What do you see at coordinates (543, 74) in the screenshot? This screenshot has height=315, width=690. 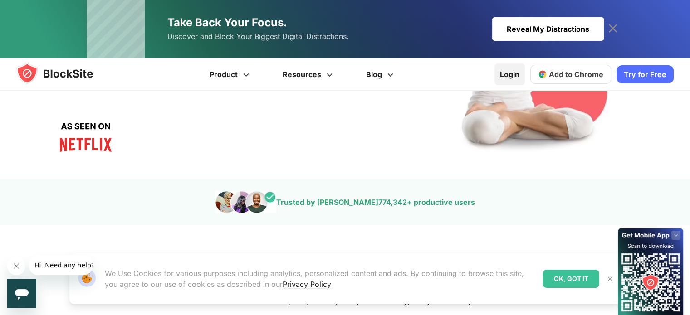 I see `img: chrome-icon.svg` at bounding box center [543, 74].